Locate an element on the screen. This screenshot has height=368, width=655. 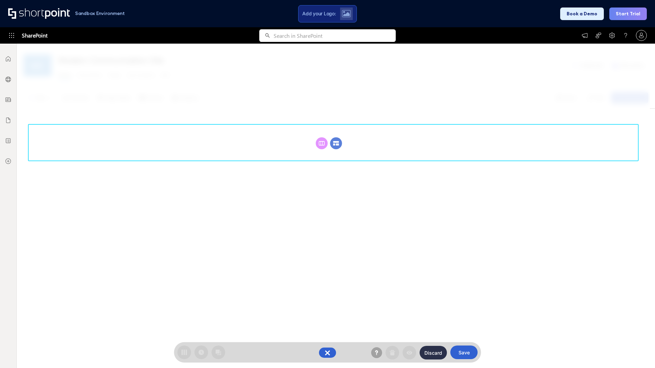
button: Discard is located at coordinates (433, 353).